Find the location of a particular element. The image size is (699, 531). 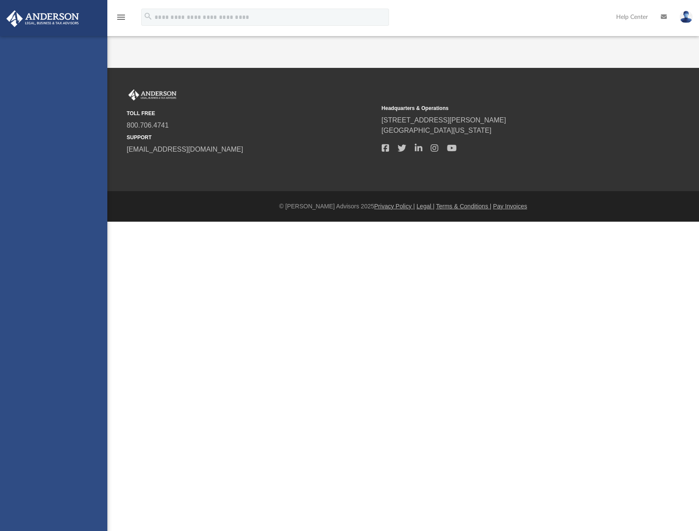

img: User Pic is located at coordinates (686, 17).